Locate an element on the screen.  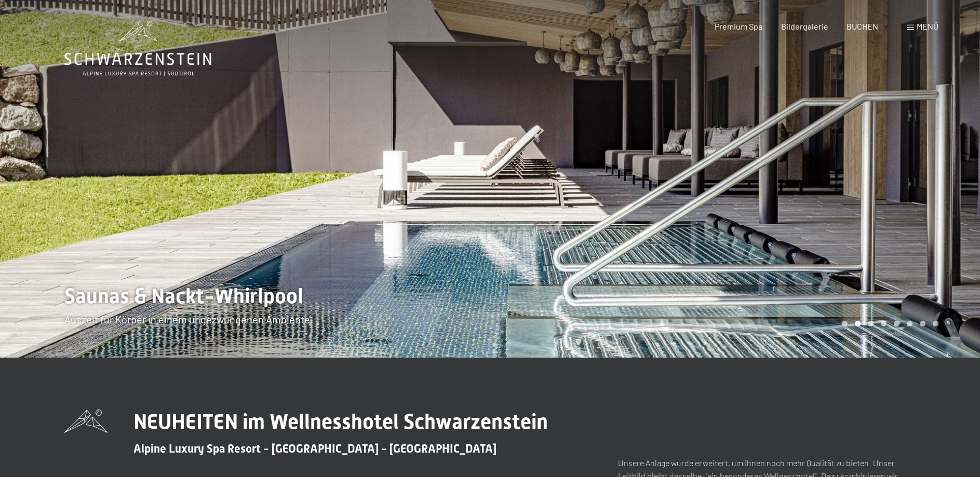
div: Carousel Page 2 (Current Slide) is located at coordinates (857, 323).